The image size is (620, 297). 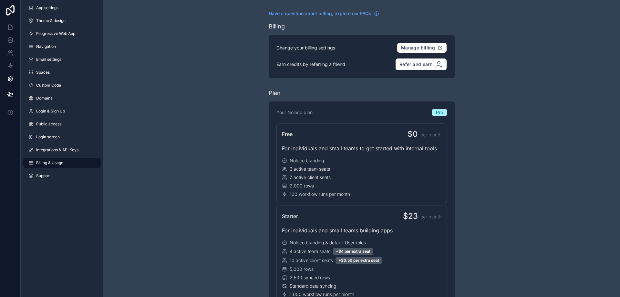 What do you see at coordinates (421, 64) in the screenshot?
I see `a: Refer and earn` at bounding box center [421, 64].